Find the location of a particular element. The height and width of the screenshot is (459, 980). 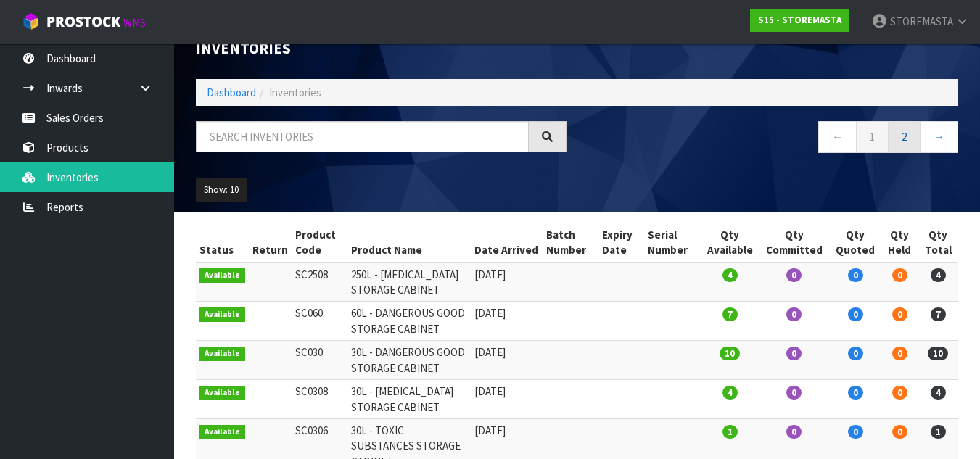

span: ProStock is located at coordinates (84, 22).